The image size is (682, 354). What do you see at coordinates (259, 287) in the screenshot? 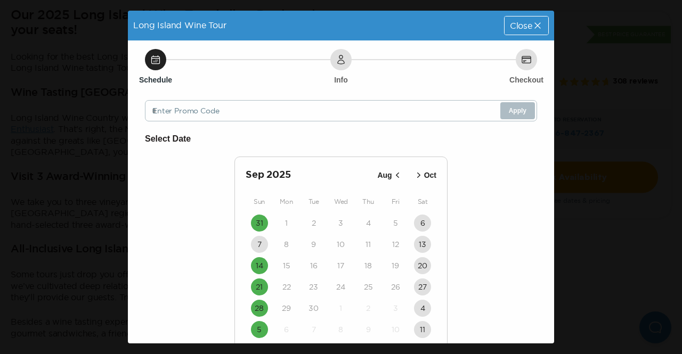
I see `time: 21` at bounding box center [259, 287].